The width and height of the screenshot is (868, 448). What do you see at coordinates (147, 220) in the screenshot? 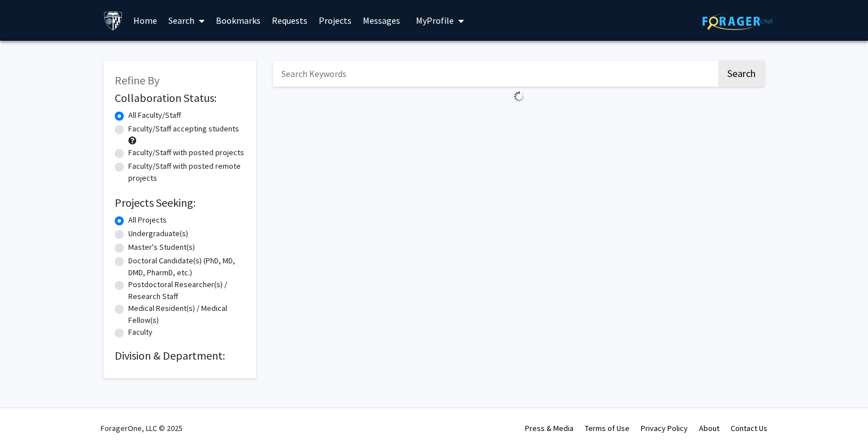
I see `label: All Projects` at bounding box center [147, 220].